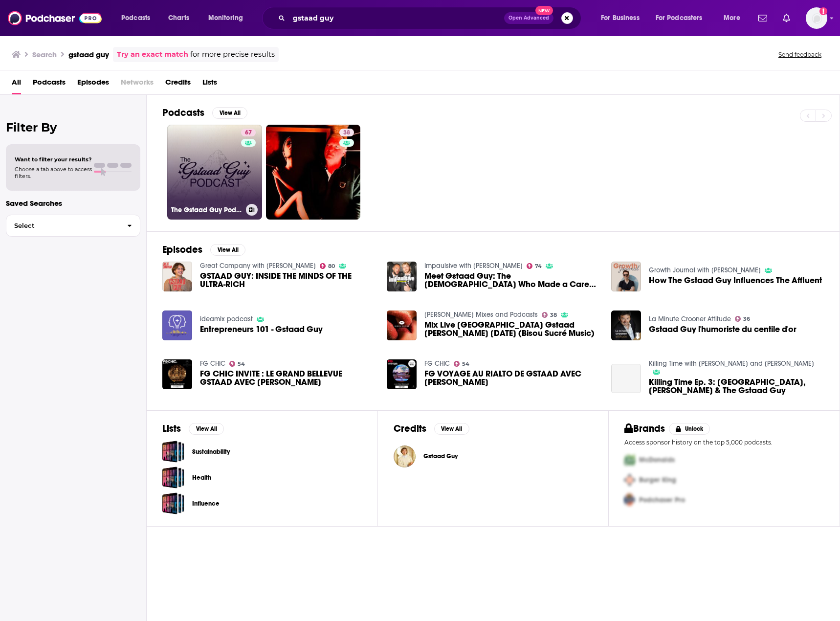 The image size is (840, 621). Describe the element at coordinates (93, 84) in the screenshot. I see `span: Episodes` at that location.